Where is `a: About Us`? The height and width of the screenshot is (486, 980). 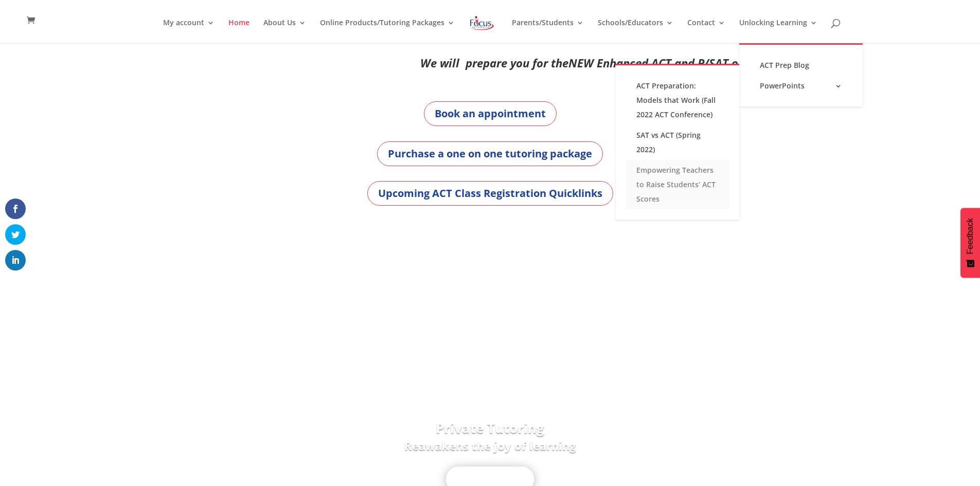 a: About Us is located at coordinates (284, 31).